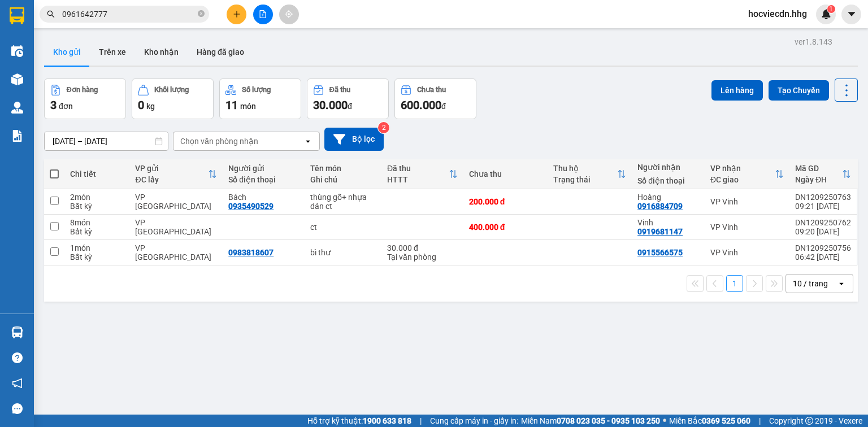 Image resolution: width=868 pixels, height=427 pixels. What do you see at coordinates (474, 421) in the screenshot?
I see `span: Cung cấp máy in - giấy in:` at bounding box center [474, 421].